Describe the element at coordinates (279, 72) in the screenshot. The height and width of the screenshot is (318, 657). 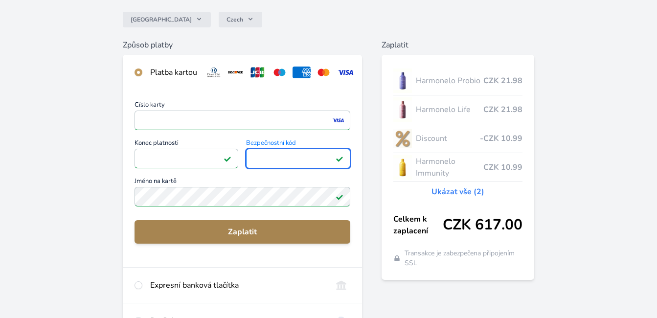
I see `img: maestro.svg` at that location.